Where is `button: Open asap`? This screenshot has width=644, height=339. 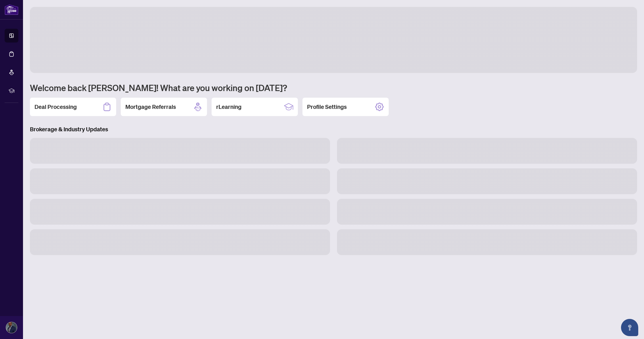
button: Open asap is located at coordinates (630, 328).